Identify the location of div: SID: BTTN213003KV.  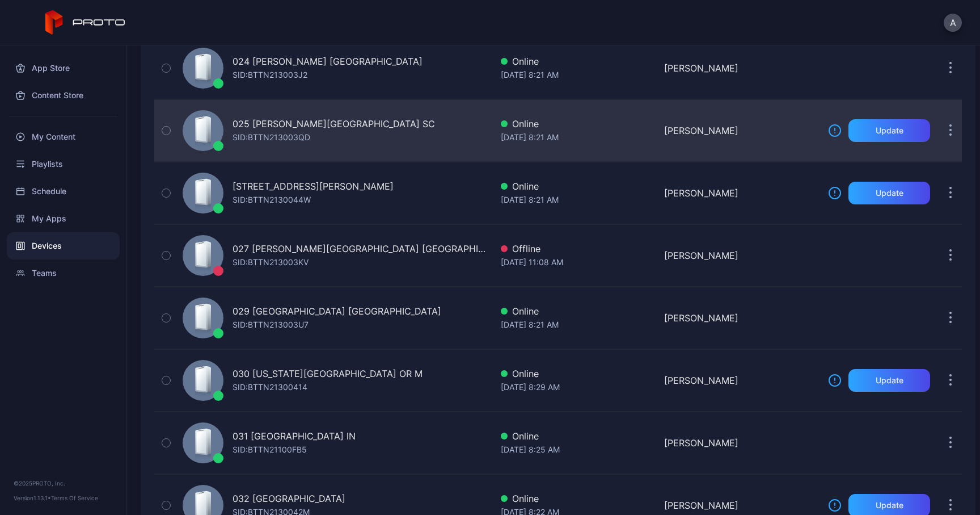
(271, 262).